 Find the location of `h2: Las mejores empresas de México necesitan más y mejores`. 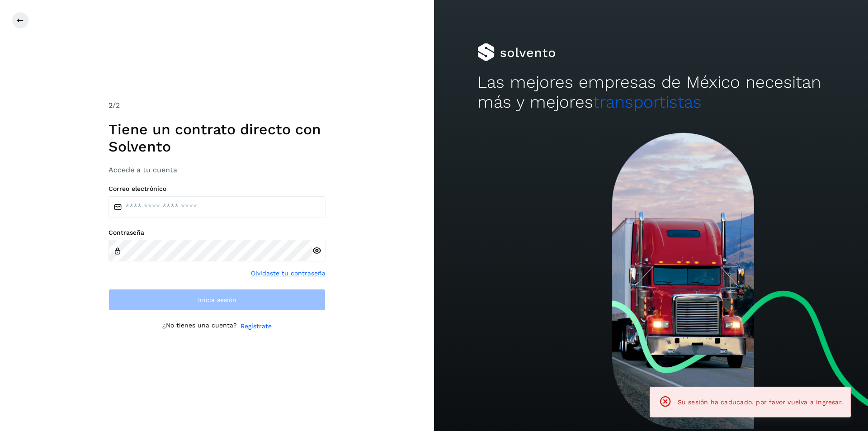

h2: Las mejores empresas de México necesitan más y mejores is located at coordinates (651, 92).